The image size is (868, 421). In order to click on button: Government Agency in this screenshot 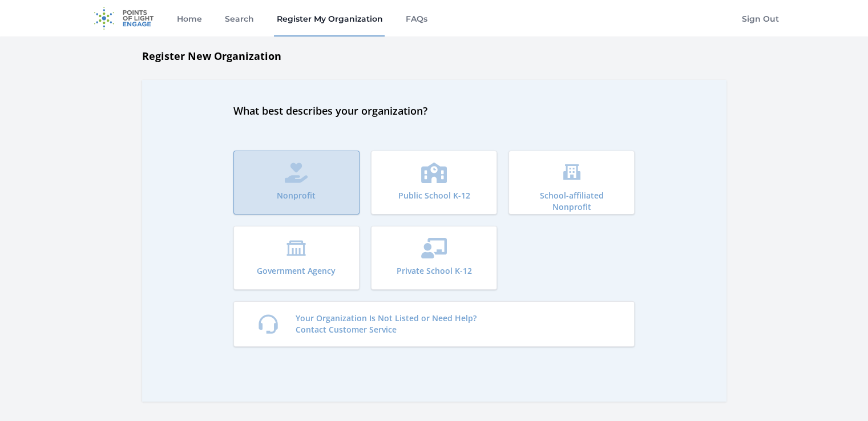, I will do `click(296, 258)`.